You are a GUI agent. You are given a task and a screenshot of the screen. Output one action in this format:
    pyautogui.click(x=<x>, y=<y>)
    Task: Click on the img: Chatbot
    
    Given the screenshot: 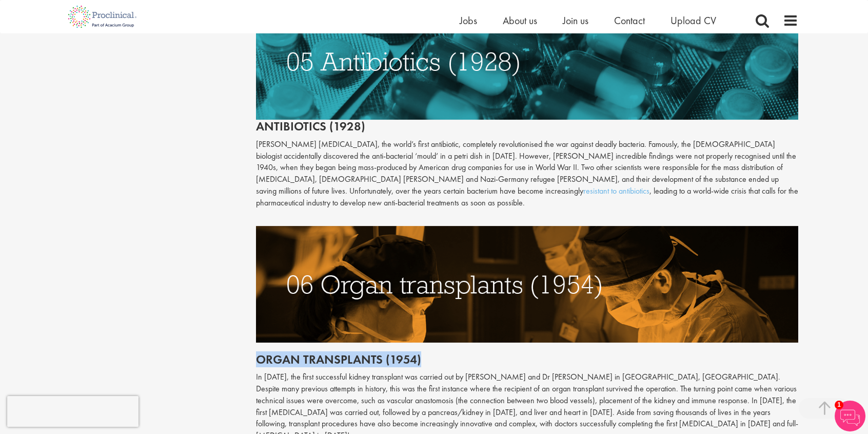 What is the action you would take?
    pyautogui.click(x=850, y=415)
    